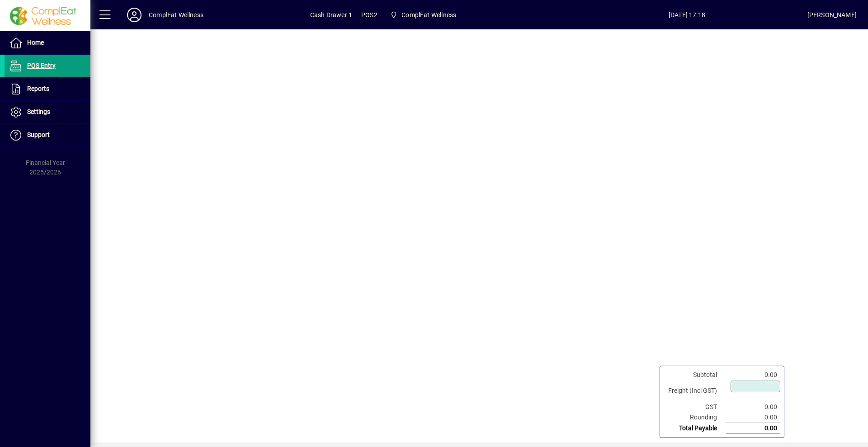 The height and width of the screenshot is (447, 868). What do you see at coordinates (694, 391) in the screenshot?
I see `td: Freight (Incl GST)` at bounding box center [694, 391].